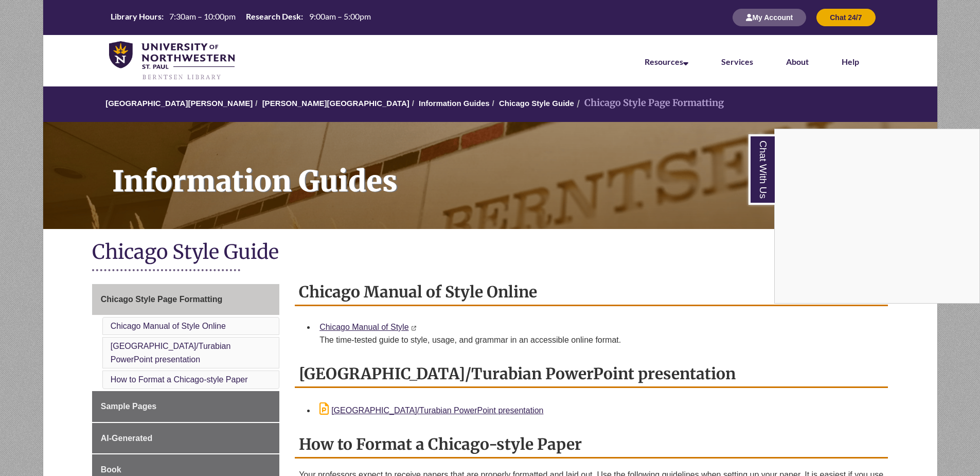 This screenshot has width=980, height=476. Describe the element at coordinates (762, 169) in the screenshot. I see `a: Chat With Us` at that location.